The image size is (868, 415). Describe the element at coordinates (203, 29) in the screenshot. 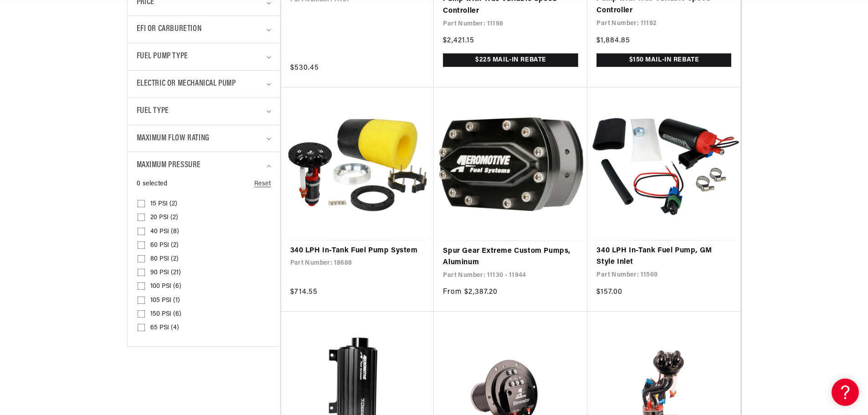

I see `summary: EFI or Carburetion (0 selected)` at that location.